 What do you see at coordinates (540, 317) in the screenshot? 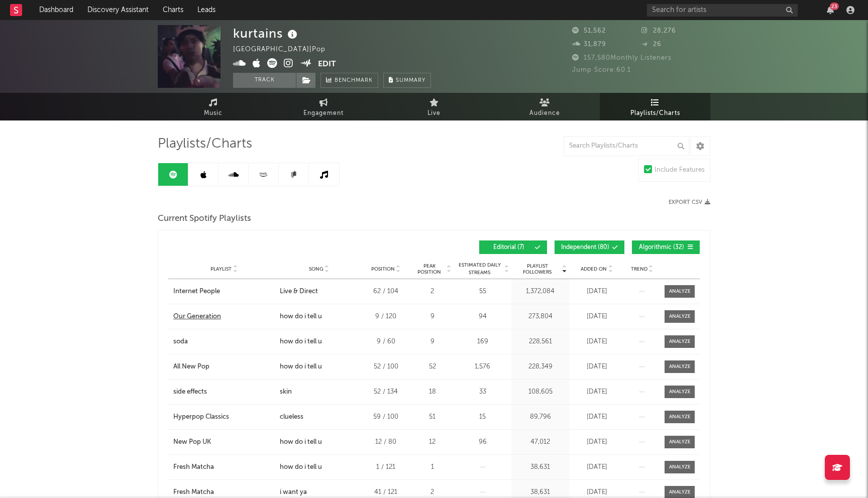
I see `div: 273,804` at bounding box center [540, 317].